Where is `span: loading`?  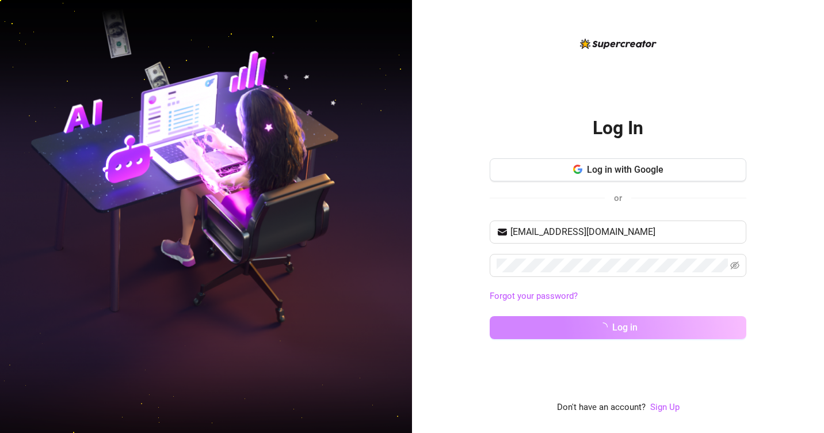 span: loading is located at coordinates (603, 327).